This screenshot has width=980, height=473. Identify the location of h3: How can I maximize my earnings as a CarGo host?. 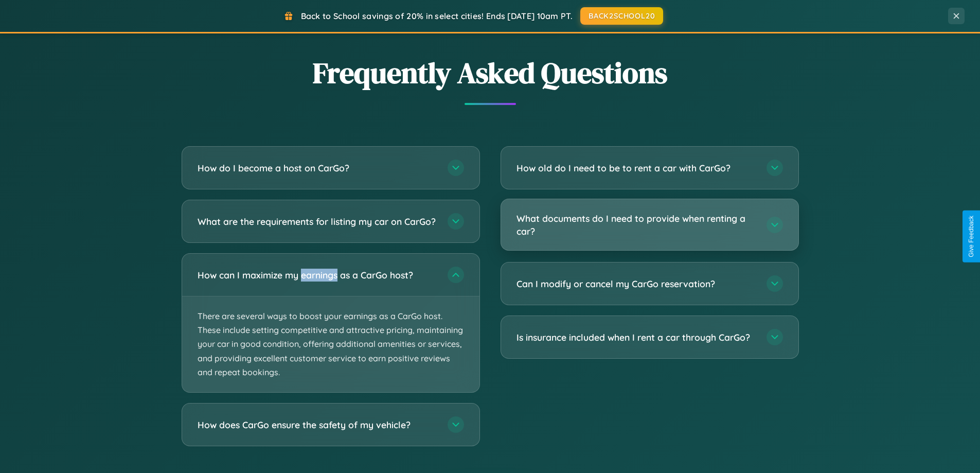
(318, 275).